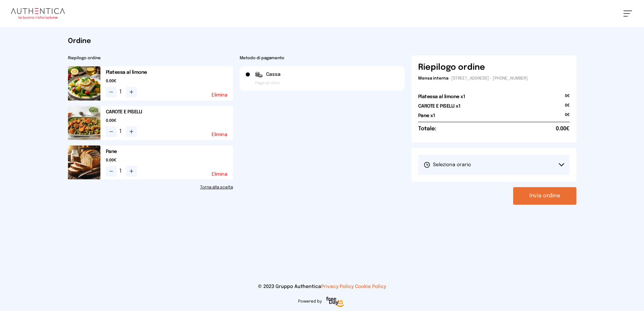 This screenshot has width=644, height=311. What do you see at coordinates (544, 196) in the screenshot?
I see `button: Invia ordine` at bounding box center [544, 196].